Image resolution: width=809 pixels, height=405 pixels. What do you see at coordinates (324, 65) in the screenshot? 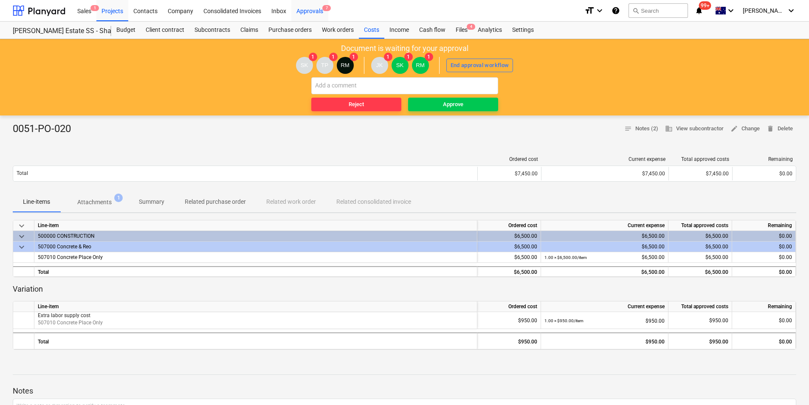
I see `span: TP` at bounding box center [324, 65].